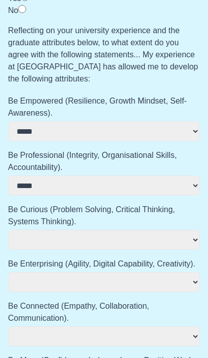  Describe the element at coordinates (104, 313) in the screenshot. I see `label: Be Connected (Empathy, Collaboration, Communication).` at that location.